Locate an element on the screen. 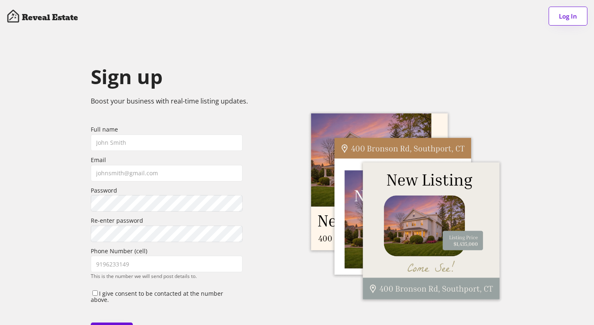 This screenshot has height=325, width=594. img: Artboard%201%20copy%203%20%281%29.svg is located at coordinates (13, 16).